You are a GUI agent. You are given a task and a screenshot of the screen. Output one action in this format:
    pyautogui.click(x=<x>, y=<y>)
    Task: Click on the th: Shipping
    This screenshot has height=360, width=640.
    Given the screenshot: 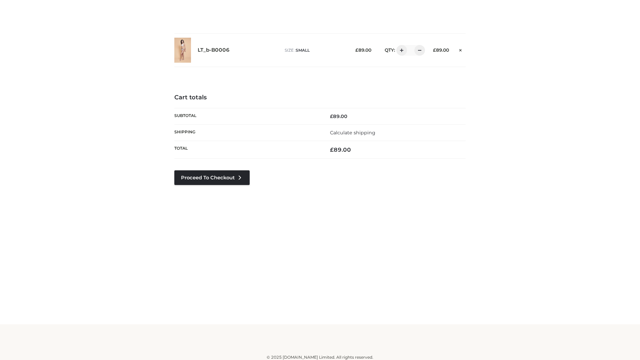 What is the action you would take?
    pyautogui.click(x=247, y=132)
    